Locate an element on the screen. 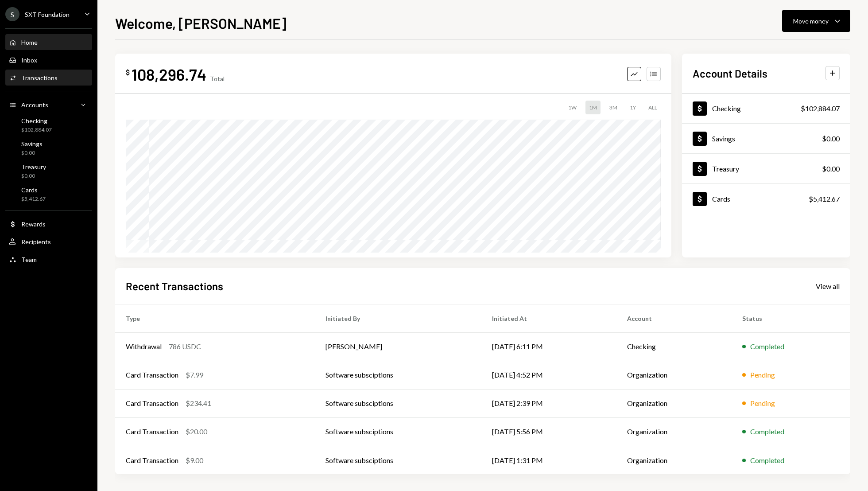 This screenshot has height=491, width=868. h2: Account Details is located at coordinates (730, 73).